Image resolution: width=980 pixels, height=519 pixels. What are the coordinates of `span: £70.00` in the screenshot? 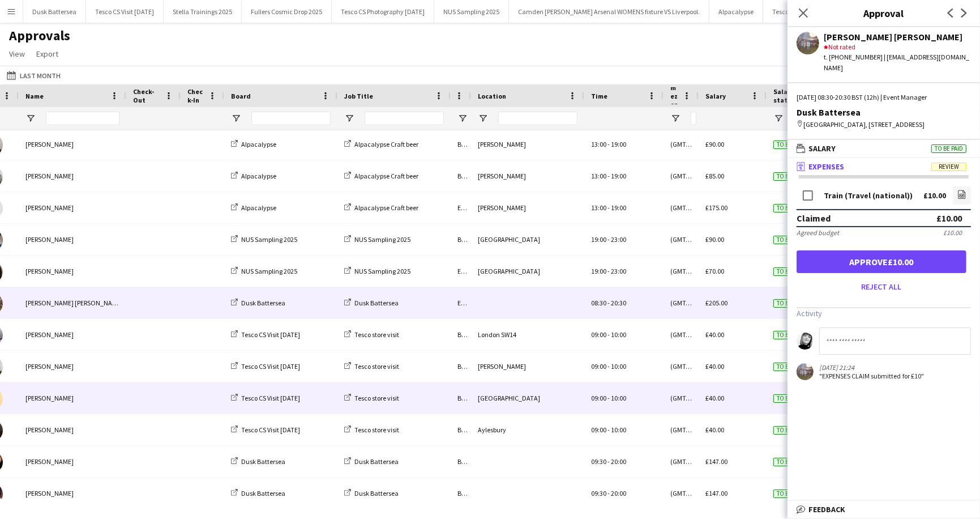 It's located at (715, 271).